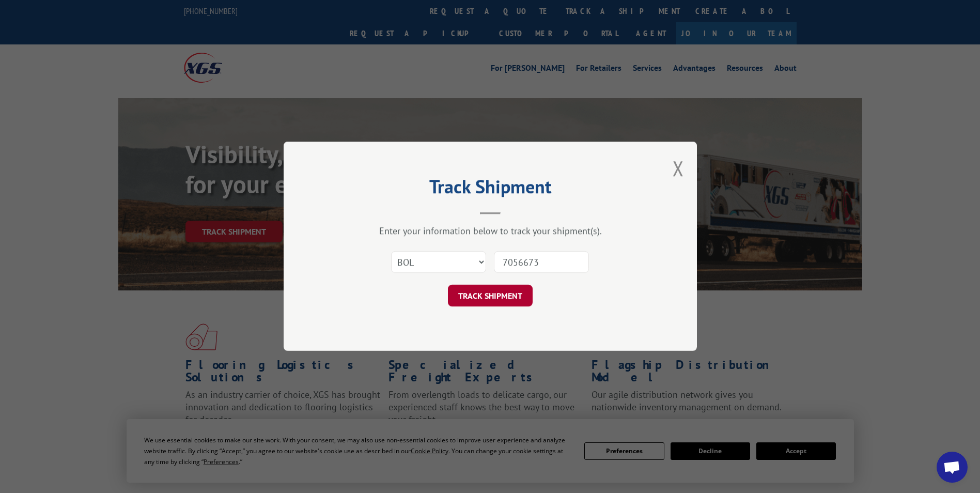  Describe the element at coordinates (490, 296) in the screenshot. I see `button: TRACK SHIPMENT` at that location.